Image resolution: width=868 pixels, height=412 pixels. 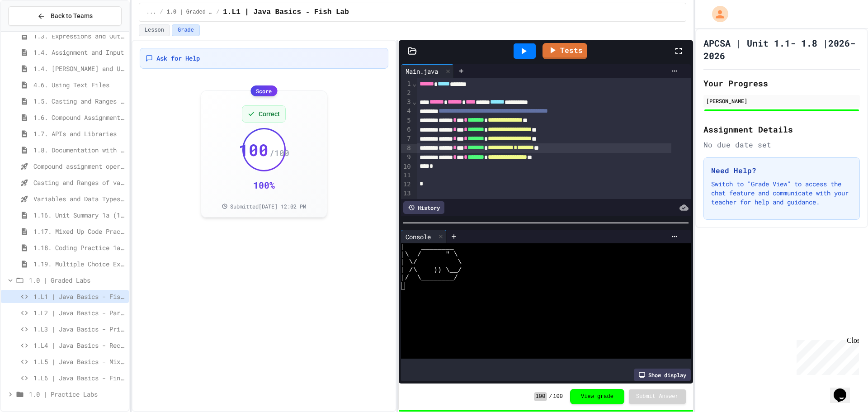 I want to click on div: 1, so click(x=407, y=84).